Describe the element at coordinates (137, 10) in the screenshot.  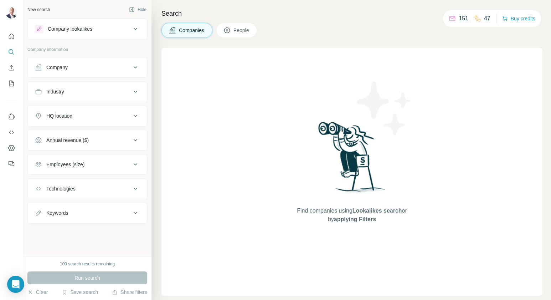
I see `button: Hide` at that location.